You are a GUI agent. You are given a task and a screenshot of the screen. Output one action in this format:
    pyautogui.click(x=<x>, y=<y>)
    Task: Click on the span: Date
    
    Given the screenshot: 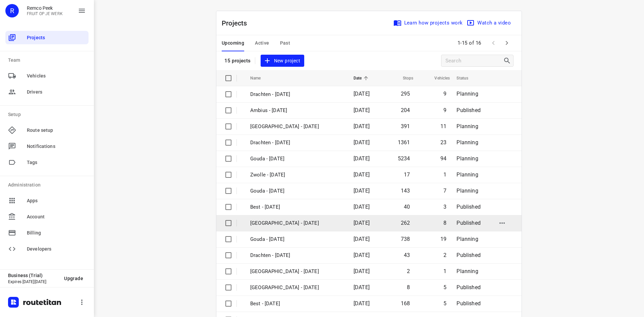 What is the action you would take?
    pyautogui.click(x=362, y=78)
    